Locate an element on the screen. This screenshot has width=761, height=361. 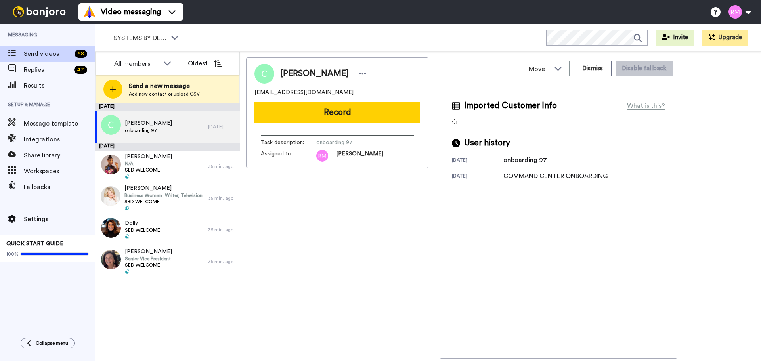
a: Invite is located at coordinates (675, 38).